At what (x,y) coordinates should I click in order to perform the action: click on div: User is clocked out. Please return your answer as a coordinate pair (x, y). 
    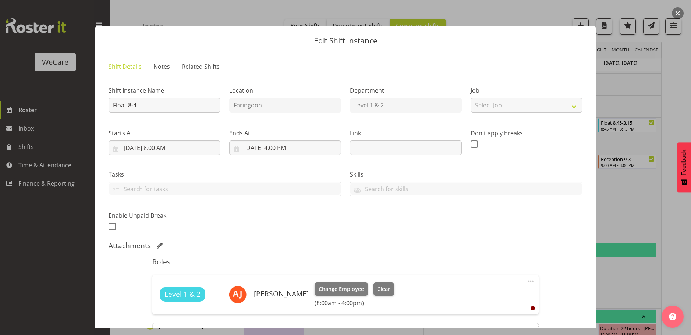
    Looking at the image, I should click on (533, 308).